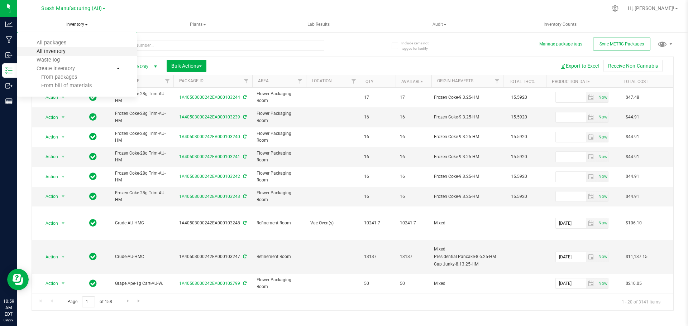  I want to click on a: Production Date, so click(571, 82).